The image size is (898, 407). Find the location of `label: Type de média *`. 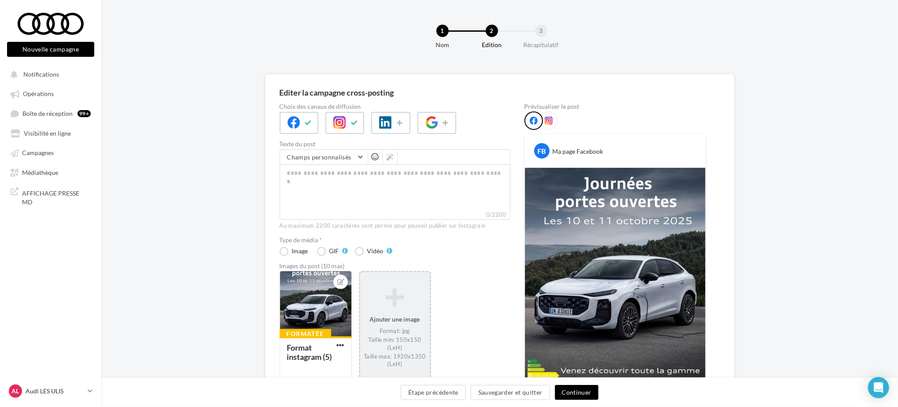

label: Type de média * is located at coordinates (395, 240).